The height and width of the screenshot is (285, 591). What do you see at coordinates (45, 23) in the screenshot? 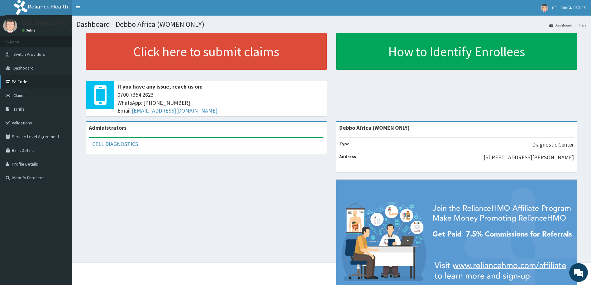
I see `p: CELL DIAGNOSTICS` at bounding box center [45, 23].